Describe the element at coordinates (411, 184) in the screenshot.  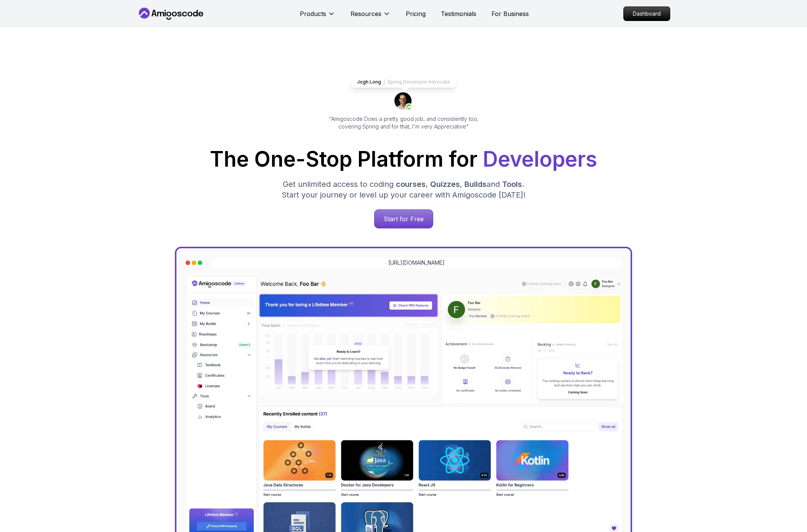
I see `span: courses` at that location.